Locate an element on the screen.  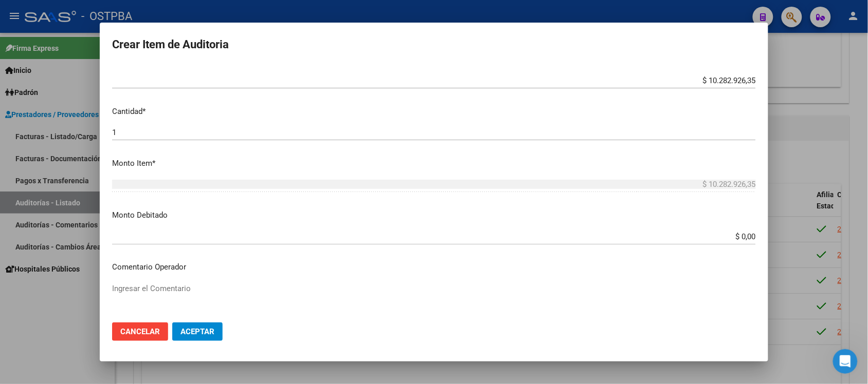
h2: Crear Item de Auditoria is located at coordinates (434, 44).